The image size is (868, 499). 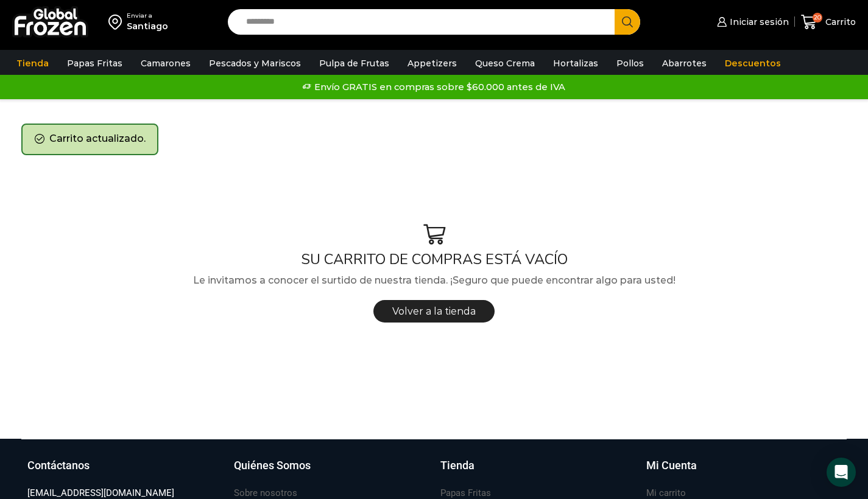 What do you see at coordinates (434, 311) in the screenshot?
I see `a: Volver a la tienda` at bounding box center [434, 311].